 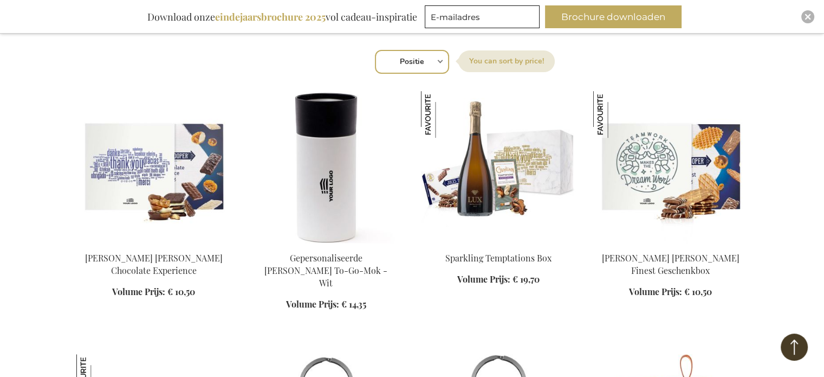 What do you see at coordinates (498, 257) in the screenshot?
I see `a: Sparkling Temptations Box` at bounding box center [498, 257].